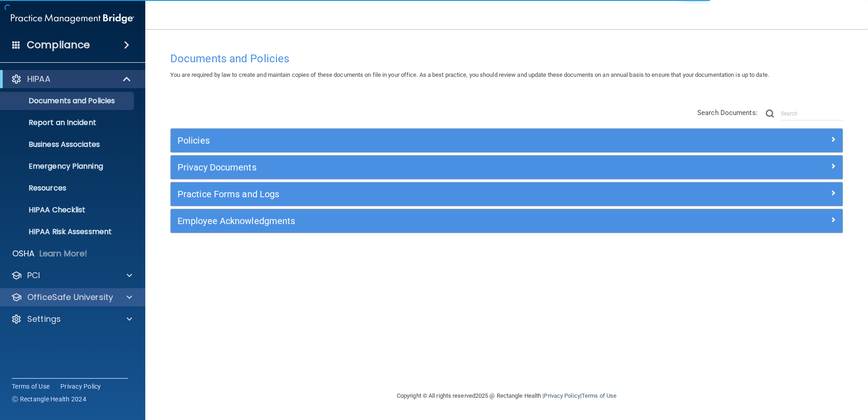 This screenshot has width=868, height=420. What do you see at coordinates (72, 297) in the screenshot?
I see `a: OfficeSafe University` at bounding box center [72, 297].